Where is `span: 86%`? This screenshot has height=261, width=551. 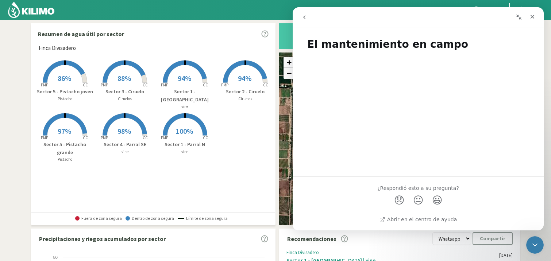
span: 86% is located at coordinates (64, 78).